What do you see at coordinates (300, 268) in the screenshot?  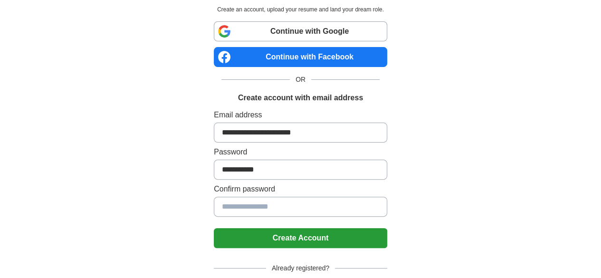 I see `span: Already registered?` at bounding box center [300, 268].